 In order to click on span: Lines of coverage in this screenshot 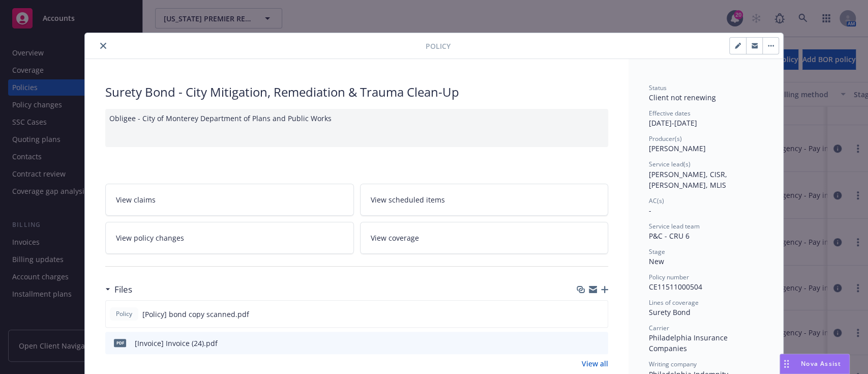, I will do `click(674, 302)`.